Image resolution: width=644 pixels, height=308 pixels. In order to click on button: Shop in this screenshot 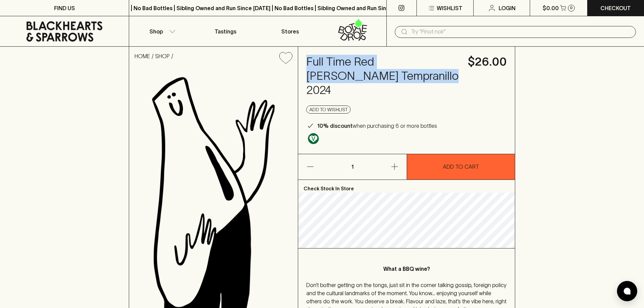, I will do `click(162, 31)`.